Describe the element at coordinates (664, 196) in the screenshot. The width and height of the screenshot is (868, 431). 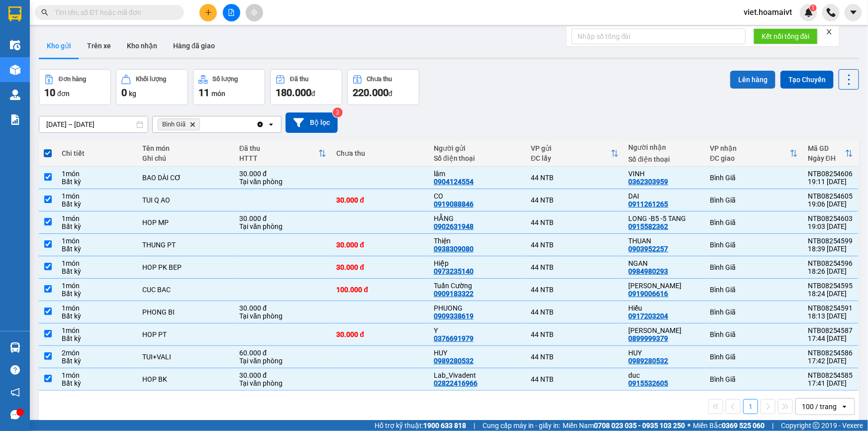
I see `div: DAI` at that location.